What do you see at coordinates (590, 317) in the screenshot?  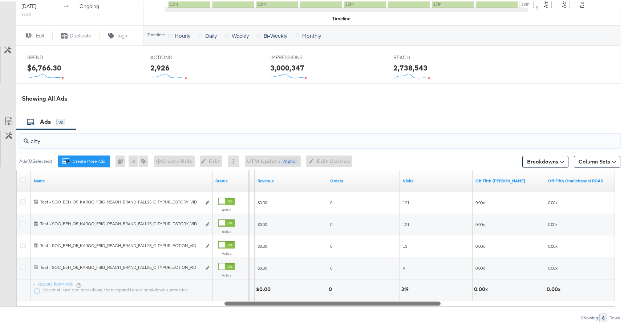 I see `div: Showing:` at bounding box center [590, 317].